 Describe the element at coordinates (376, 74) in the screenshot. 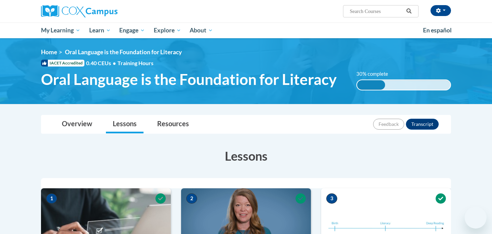

I see `label: 30% complete` at that location.